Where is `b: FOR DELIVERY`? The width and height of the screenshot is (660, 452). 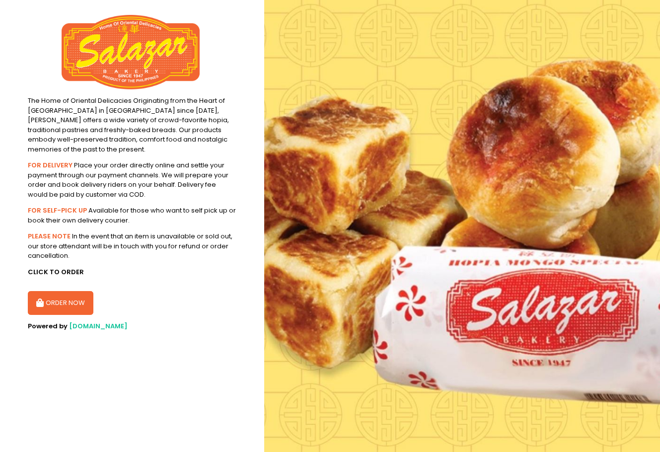
b: FOR DELIVERY is located at coordinates (50, 165).